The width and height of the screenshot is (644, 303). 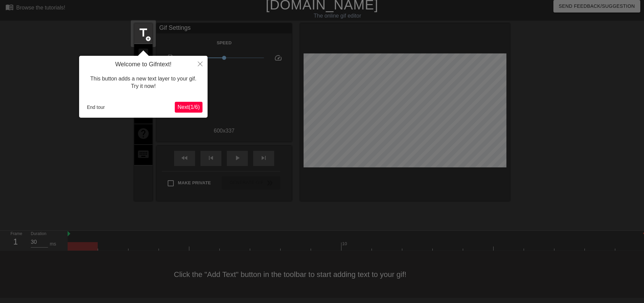 What do you see at coordinates (96, 107) in the screenshot?
I see `button: End tour` at bounding box center [96, 107].